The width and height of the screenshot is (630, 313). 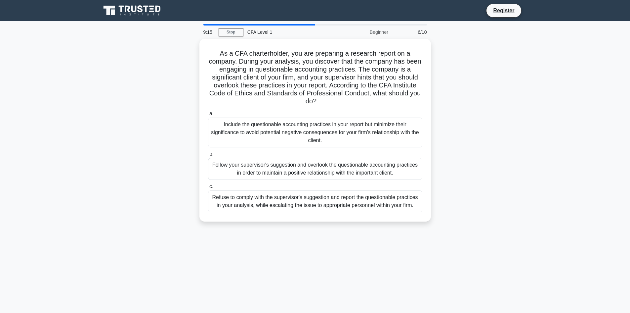 I want to click on div: Beginner, so click(x=363, y=32).